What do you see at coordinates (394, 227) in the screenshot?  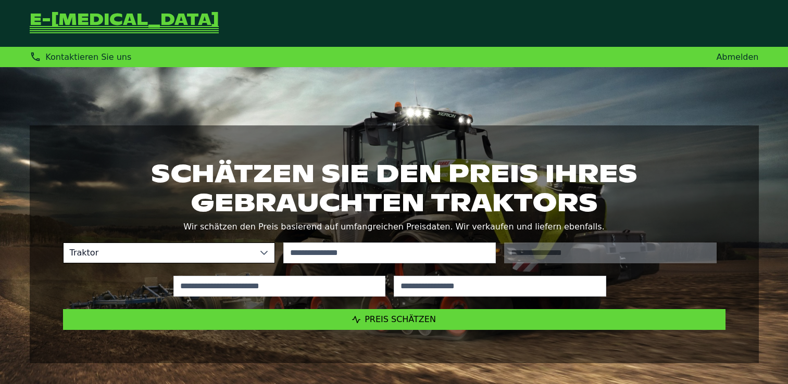 I see `p: Wir schätzen den Preis basierend auf umfangreichen Preisdaten. Wir verkaufen und liefern ebenfalls.` at bounding box center [394, 227].